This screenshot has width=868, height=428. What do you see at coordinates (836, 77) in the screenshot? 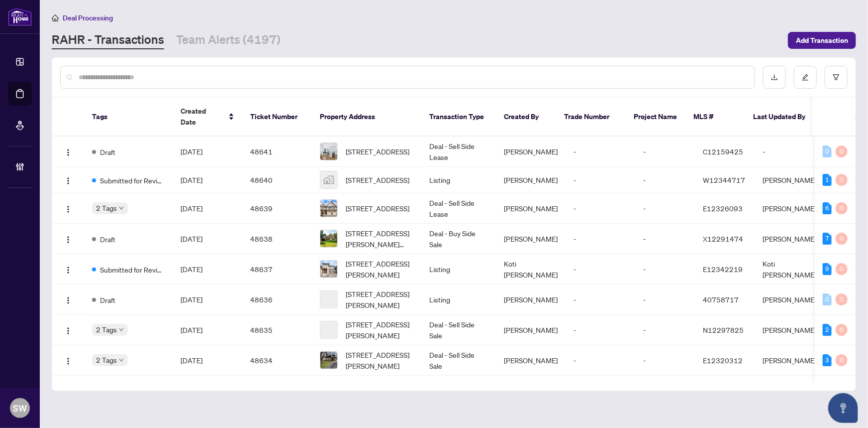
I see `span: filter` at bounding box center [836, 77].